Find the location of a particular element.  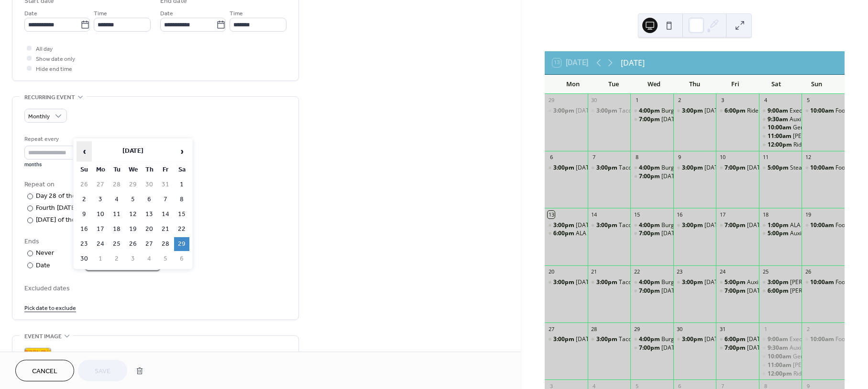

div: Day 28 of the month is located at coordinates (67, 195).